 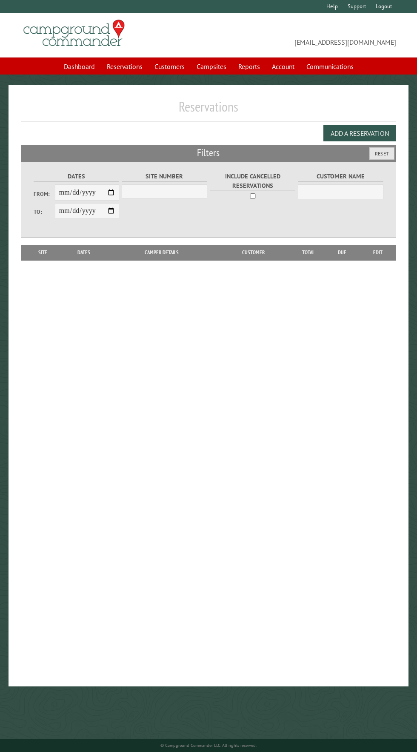 I want to click on th: Edit, so click(x=378, y=252).